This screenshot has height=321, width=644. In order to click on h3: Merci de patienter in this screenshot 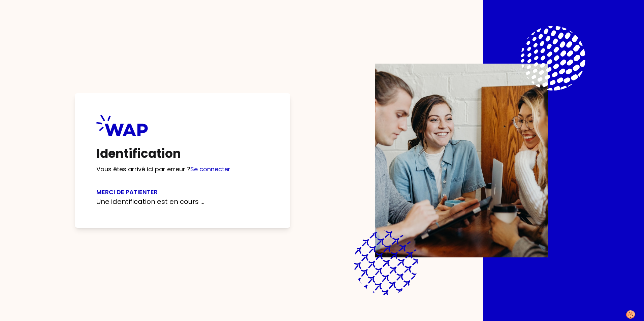, I will do `click(182, 192)`.